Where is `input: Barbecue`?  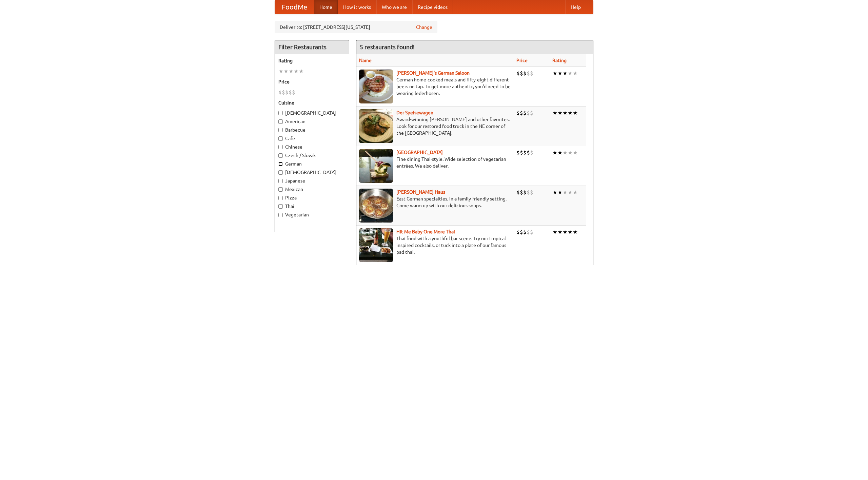 input: Barbecue is located at coordinates (280, 130).